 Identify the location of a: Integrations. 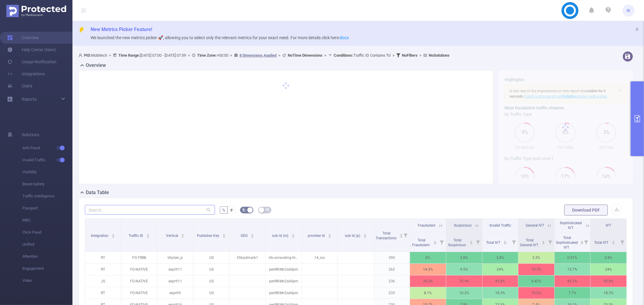
(26, 74).